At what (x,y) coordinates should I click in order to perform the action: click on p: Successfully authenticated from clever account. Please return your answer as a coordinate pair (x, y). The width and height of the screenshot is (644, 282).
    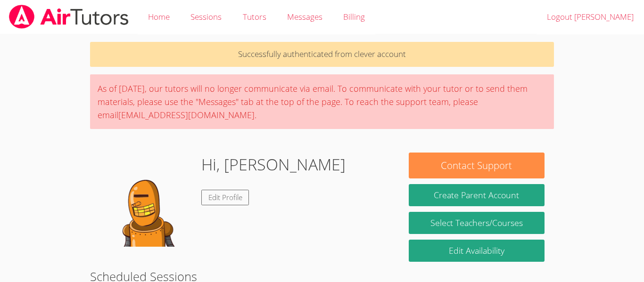
    Looking at the image, I should click on (322, 55).